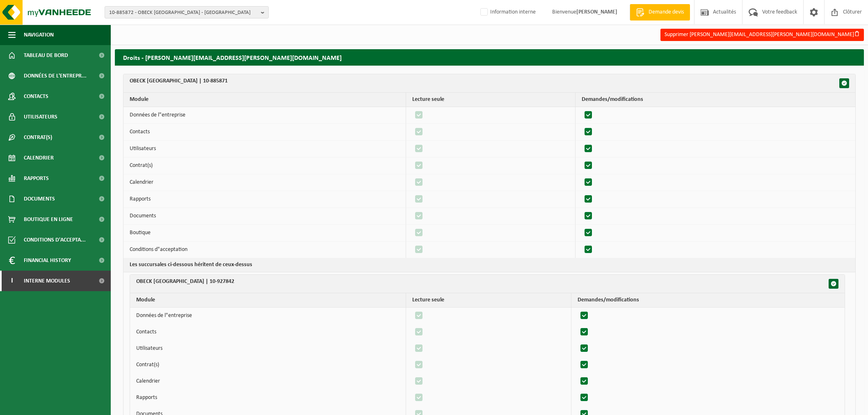 The height and width of the screenshot is (415, 868). I want to click on td: Documents, so click(264, 216).